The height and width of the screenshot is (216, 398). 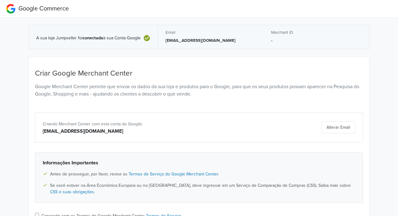 I want to click on p: Google Merchant Center permite que enviar os dados da sua loja e produtos para o Google, para que..., so click(x=199, y=90).